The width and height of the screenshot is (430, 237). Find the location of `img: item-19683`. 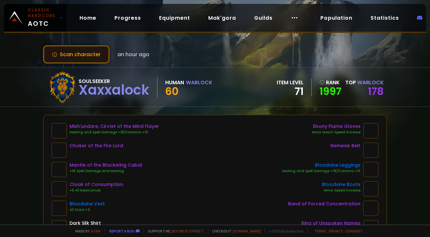

img: item-19683 is located at coordinates (371, 170).